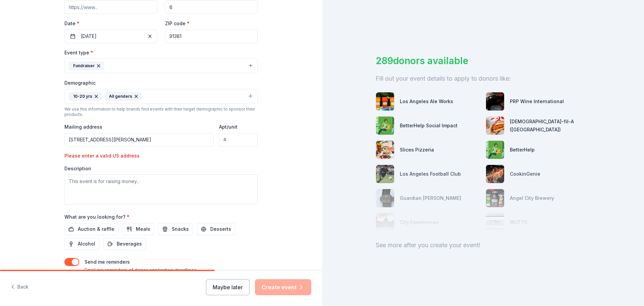 The width and height of the screenshot is (644, 306). What do you see at coordinates (221, 229) in the screenshot?
I see `span: Desserts` at bounding box center [221, 229].